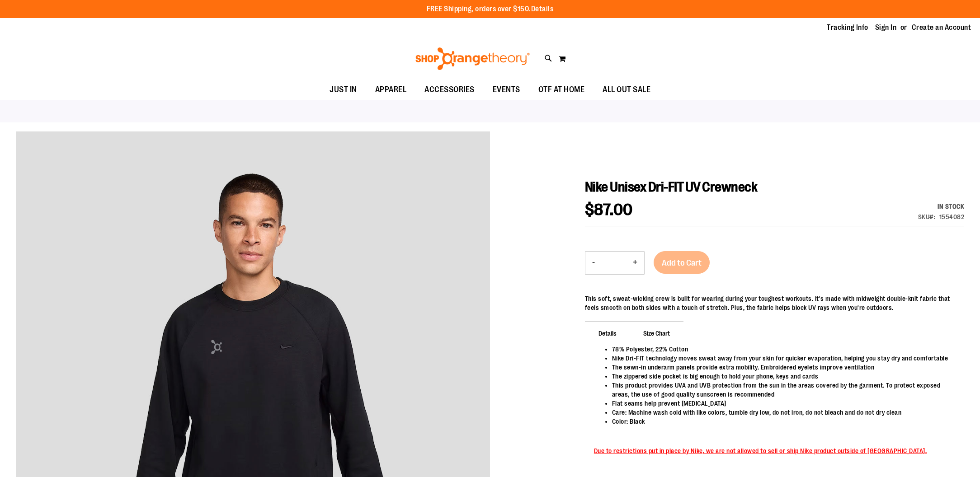  Describe the element at coordinates (783, 421) in the screenshot. I see `li: Color: Black` at that location.